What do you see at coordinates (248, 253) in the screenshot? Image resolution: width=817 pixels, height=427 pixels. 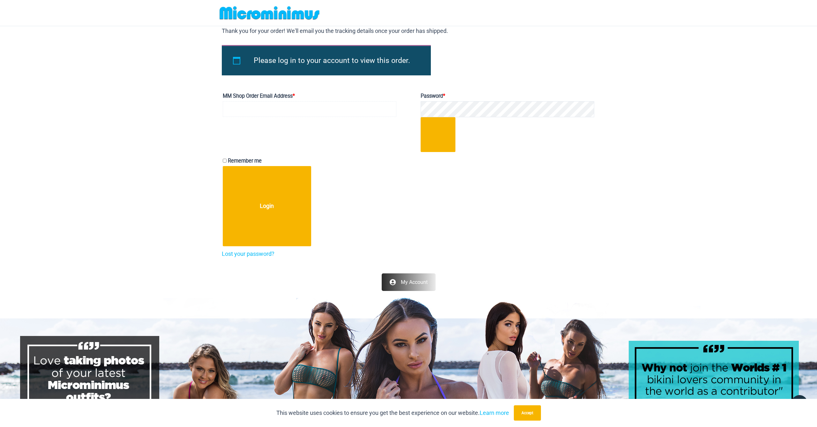 I see `a: Lost your password?` at bounding box center [248, 253].